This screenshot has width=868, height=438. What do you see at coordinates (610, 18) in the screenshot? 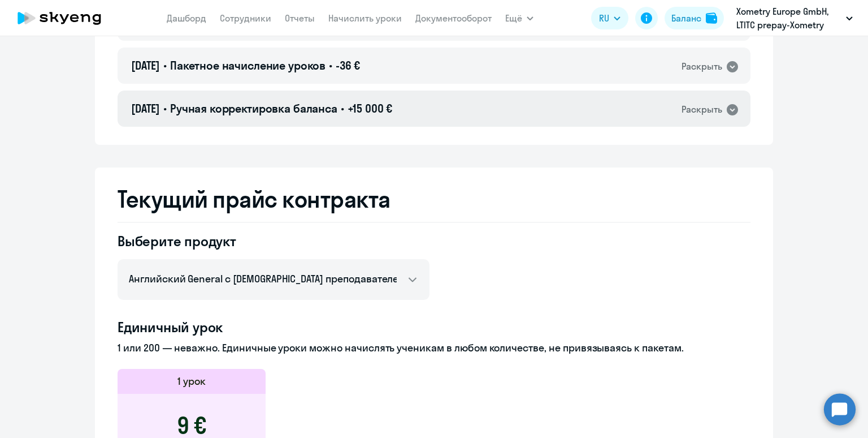
I see `button: RU` at bounding box center [610, 18].